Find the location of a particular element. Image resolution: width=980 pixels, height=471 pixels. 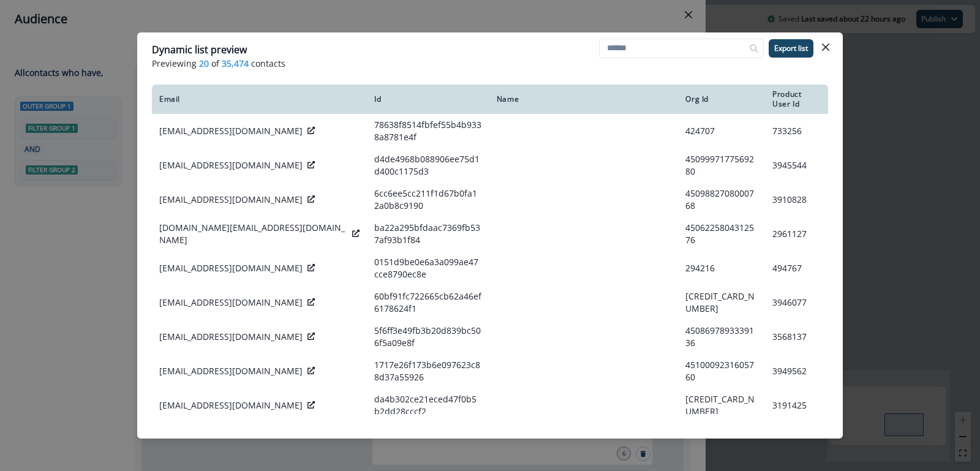

div: Org Id is located at coordinates (722, 99).